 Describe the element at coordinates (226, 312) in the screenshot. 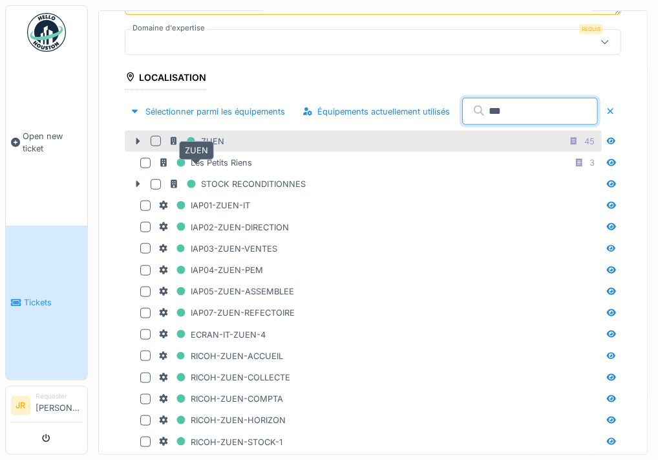

I see `div: IAP07-ZUEN-REFECTOIRE` at that location.